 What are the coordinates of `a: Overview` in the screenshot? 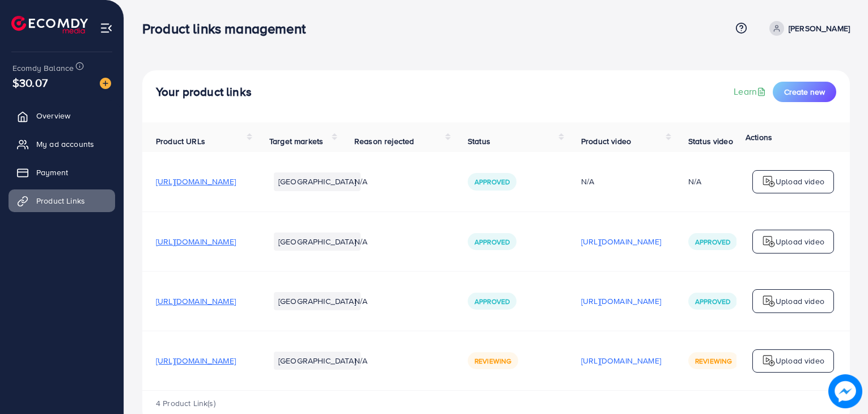 It's located at (62, 115).